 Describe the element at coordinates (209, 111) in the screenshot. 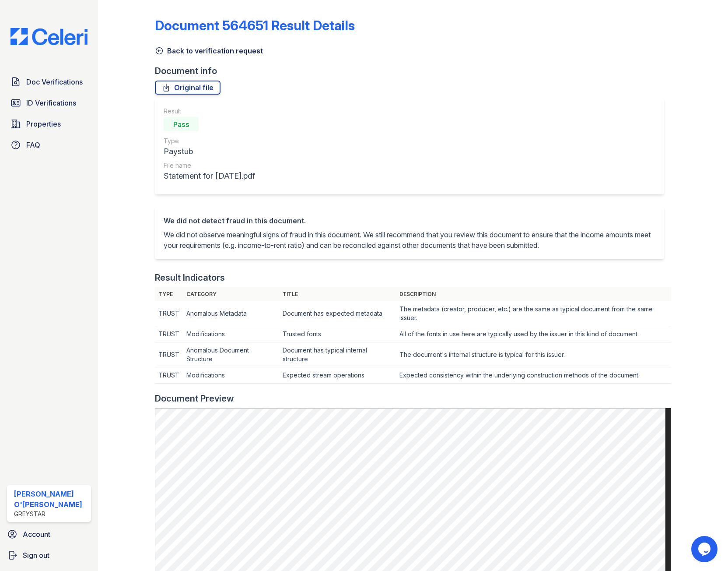

I see `div: Result` at that location.